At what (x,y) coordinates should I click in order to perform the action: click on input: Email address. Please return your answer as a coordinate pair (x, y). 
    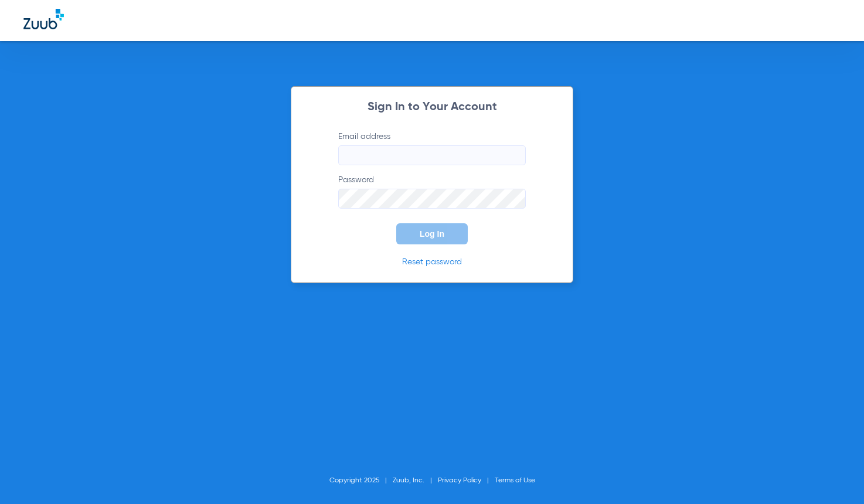
    Looking at the image, I should click on (432, 155).